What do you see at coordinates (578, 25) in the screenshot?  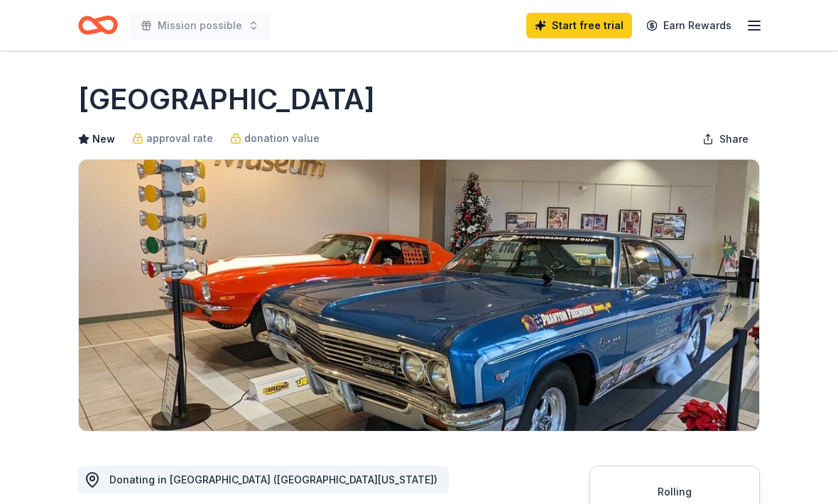 I see `a: Start free trial` at bounding box center [578, 25].